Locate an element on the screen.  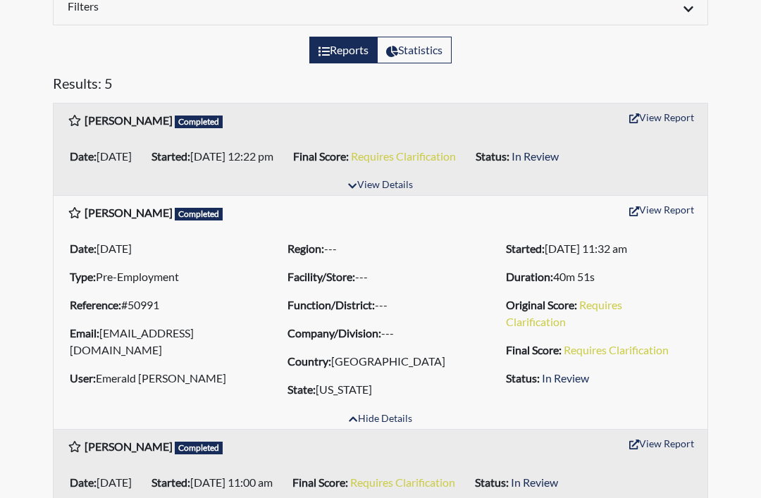
h5: Results: 5 is located at coordinates (381, 86).